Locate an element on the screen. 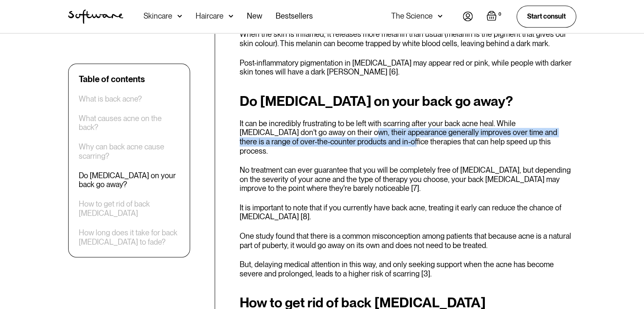 Image resolution: width=644 pixels, height=309 pixels. div: The Science is located at coordinates (412, 16).